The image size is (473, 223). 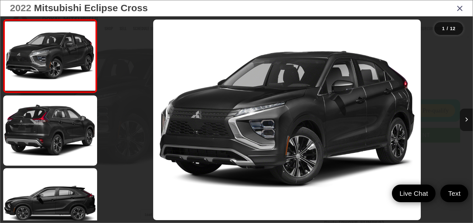 What do you see at coordinates (91, 8) in the screenshot?
I see `span: Mitsubishi Eclipse Cross` at bounding box center [91, 8].